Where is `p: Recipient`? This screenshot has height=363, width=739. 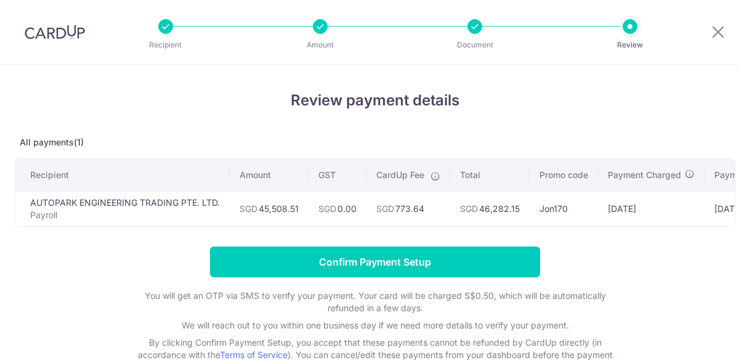 p: Recipient is located at coordinates (166, 45).